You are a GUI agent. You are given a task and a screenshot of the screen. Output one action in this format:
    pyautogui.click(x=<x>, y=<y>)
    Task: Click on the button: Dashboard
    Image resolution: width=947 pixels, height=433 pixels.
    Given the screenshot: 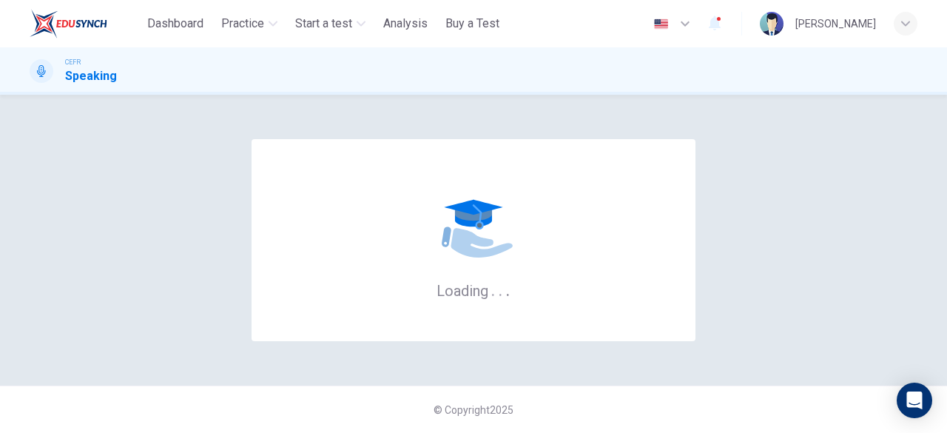 What is the action you would take?
    pyautogui.click(x=175, y=24)
    